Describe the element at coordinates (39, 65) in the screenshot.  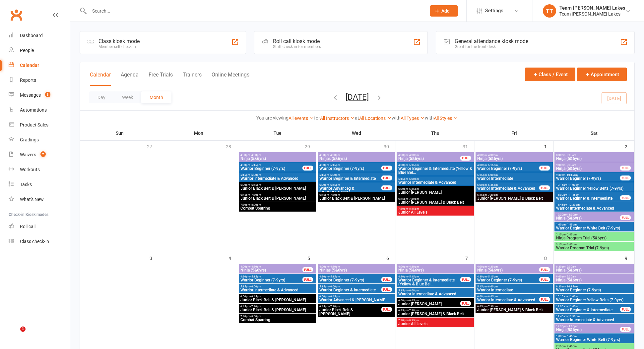
I see `a: Calendar` at that location.